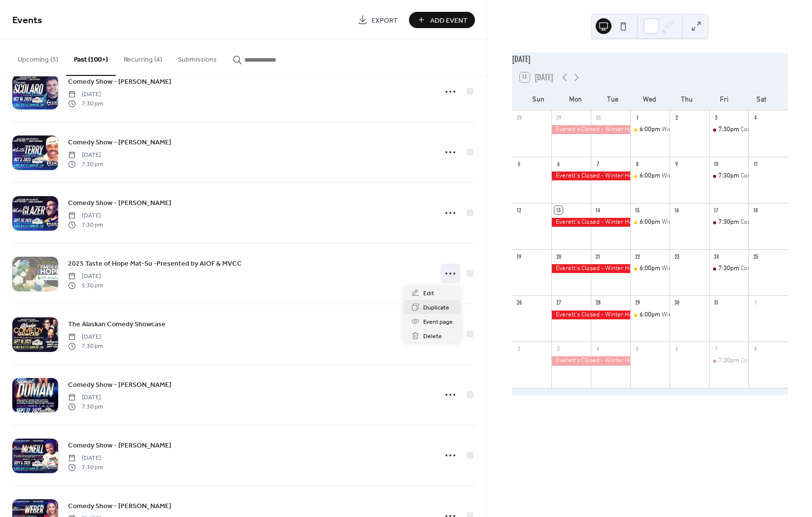  What do you see at coordinates (519, 256) in the screenshot?
I see `div: 19` at bounding box center [519, 256].